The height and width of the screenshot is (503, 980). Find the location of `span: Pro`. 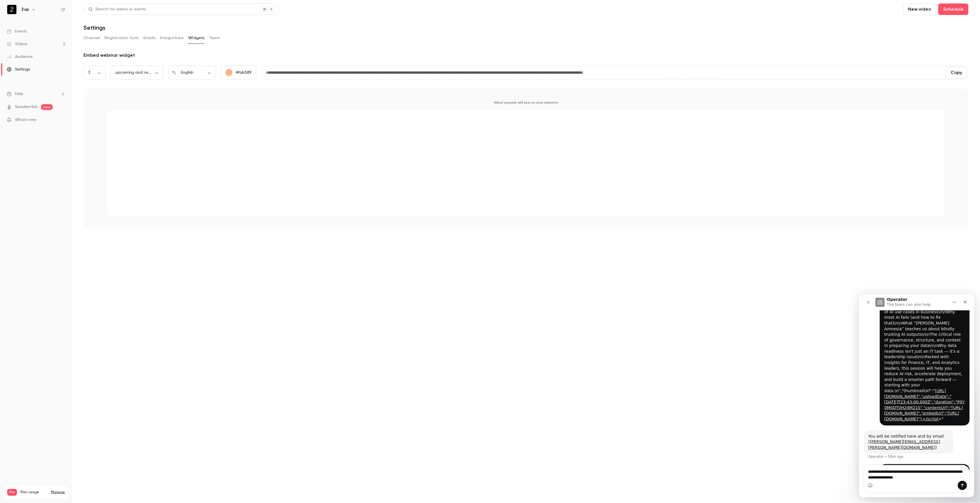

span: Pro is located at coordinates (12, 492).